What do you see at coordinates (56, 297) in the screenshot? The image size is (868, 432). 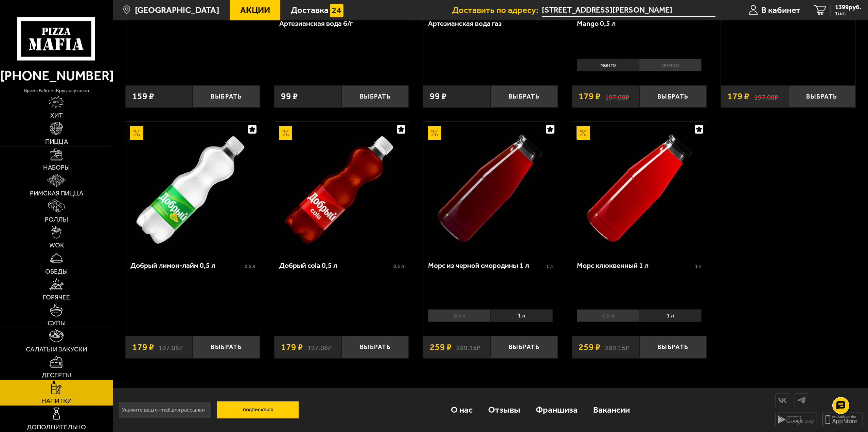 I see `span: Горячее` at bounding box center [56, 297].